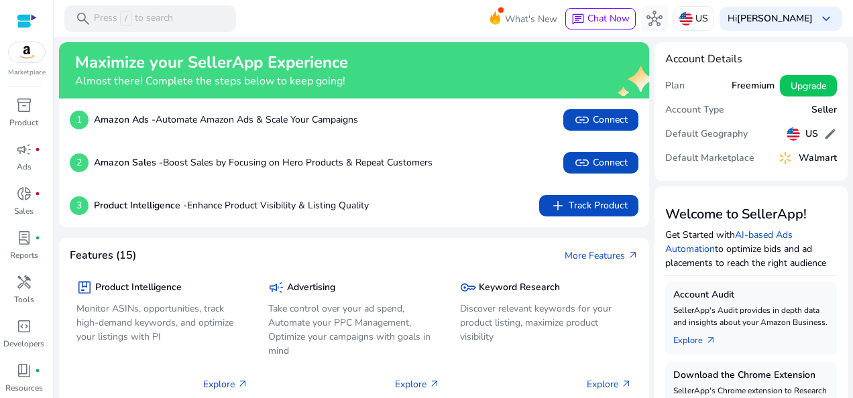  Describe the element at coordinates (84, 288) in the screenshot. I see `span: package` at that location.